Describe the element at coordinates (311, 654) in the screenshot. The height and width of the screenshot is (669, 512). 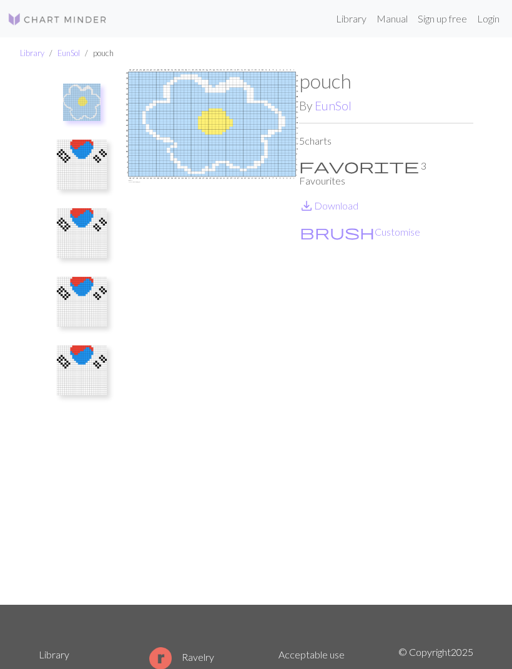
I see `a: Acceptable use` at that location.